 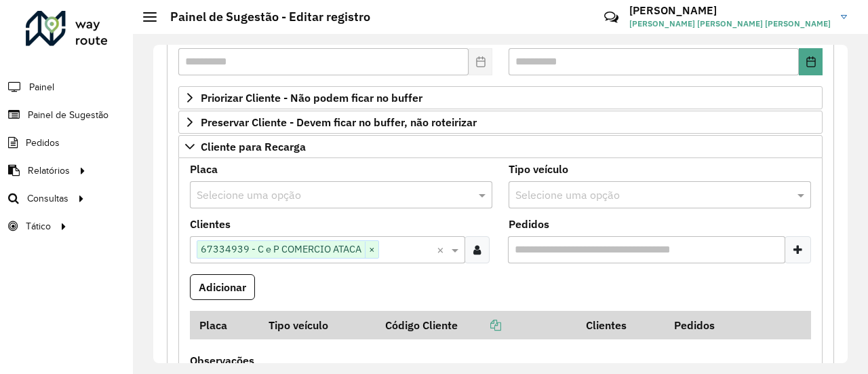 I want to click on span: Pedidos, so click(x=43, y=142).